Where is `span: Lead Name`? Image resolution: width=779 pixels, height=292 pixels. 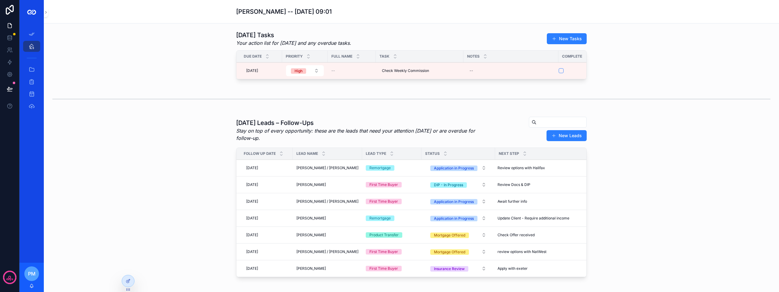
span: Lead Name is located at coordinates (307, 153).